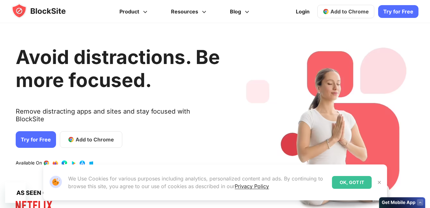  I want to click on a: Privacy Policy, so click(252, 187).